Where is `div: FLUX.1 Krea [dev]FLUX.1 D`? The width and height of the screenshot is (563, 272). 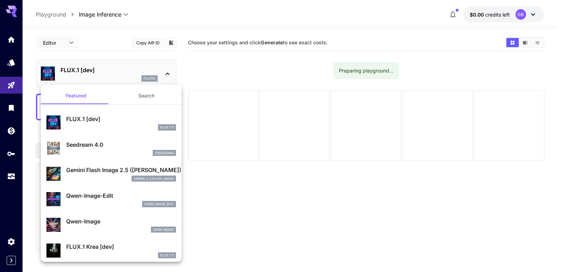
div: FLUX.1 Krea [dev]FLUX.1 D is located at coordinates (111, 250).